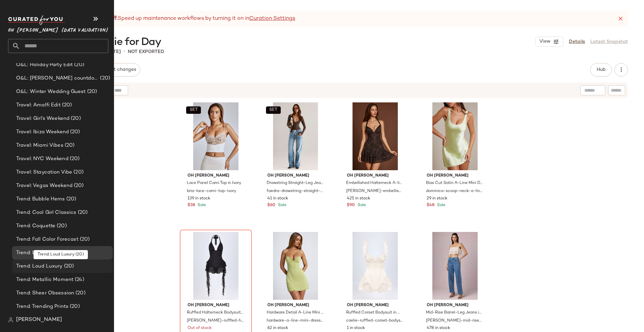  Describe the element at coordinates (295, 321) in the screenshot. I see `span: hardware-a-line-mini-dress-olive-green` at that location.